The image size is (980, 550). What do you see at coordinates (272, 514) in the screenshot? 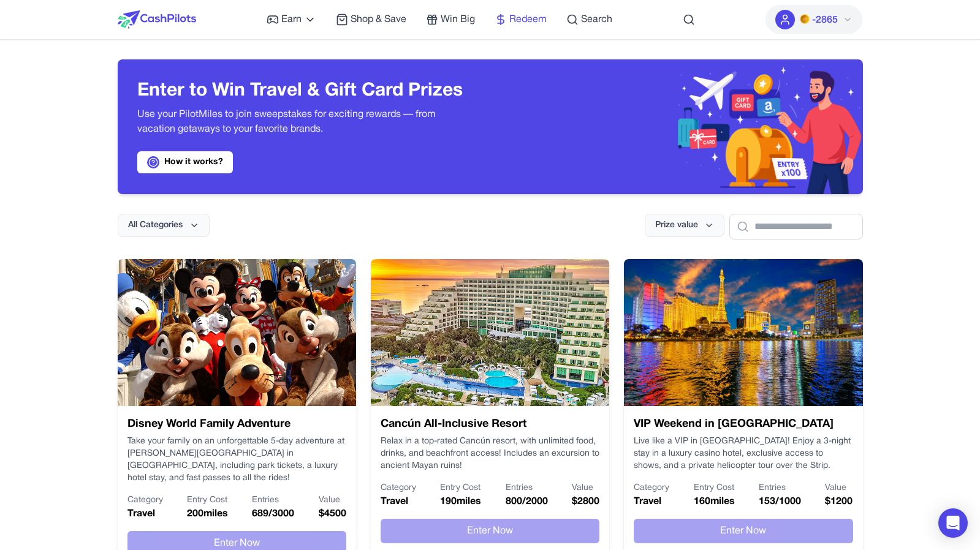
I see `p: 689 / 3000` at bounding box center [272, 514].